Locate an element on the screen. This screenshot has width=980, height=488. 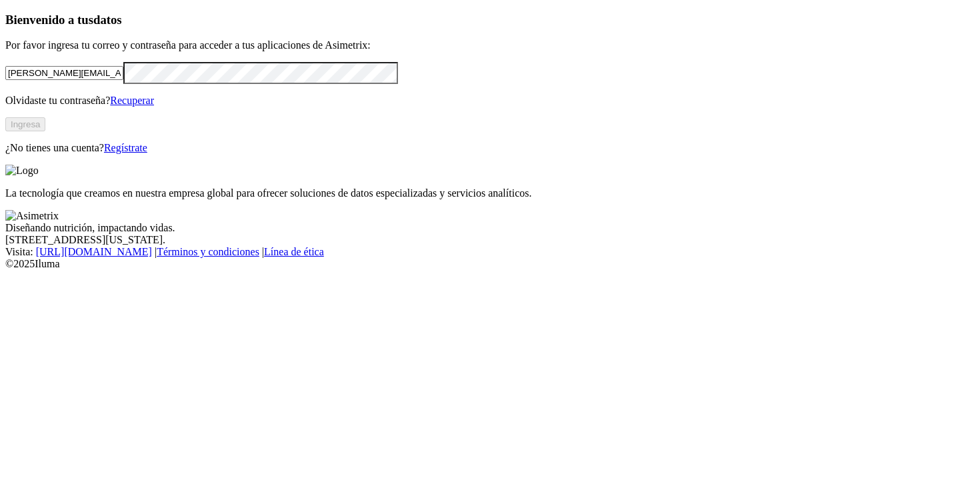
div: © 2025 Iluma is located at coordinates (490, 264).